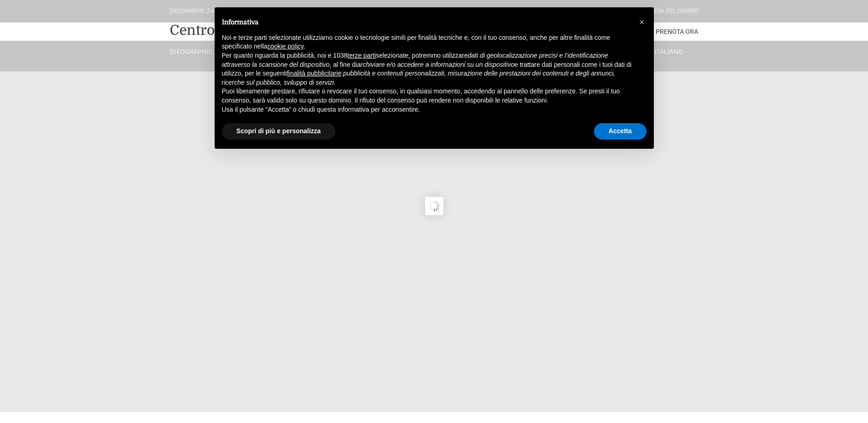  I want to click on em: archiviare e/o accedere a informazioni su un dispositivo, so click(435, 65).